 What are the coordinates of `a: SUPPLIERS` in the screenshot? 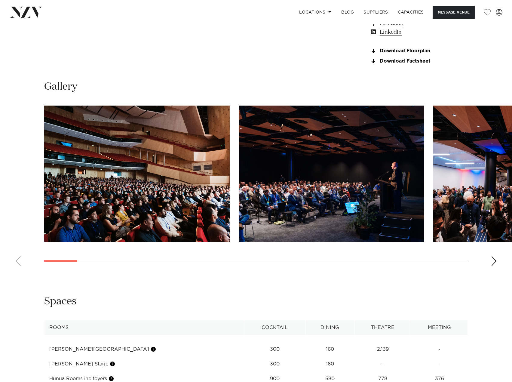 It's located at (375, 12).